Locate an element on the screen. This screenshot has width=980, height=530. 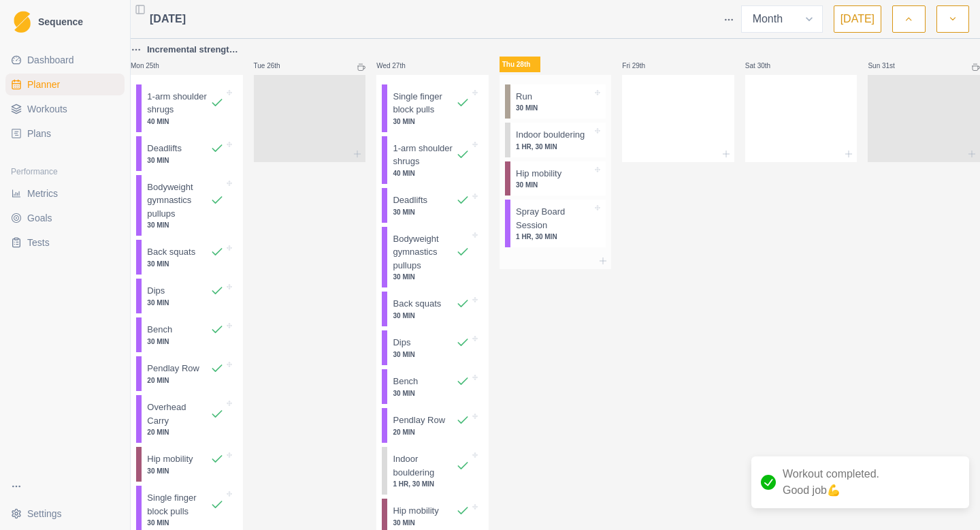
span: Sequence is located at coordinates (60, 22).